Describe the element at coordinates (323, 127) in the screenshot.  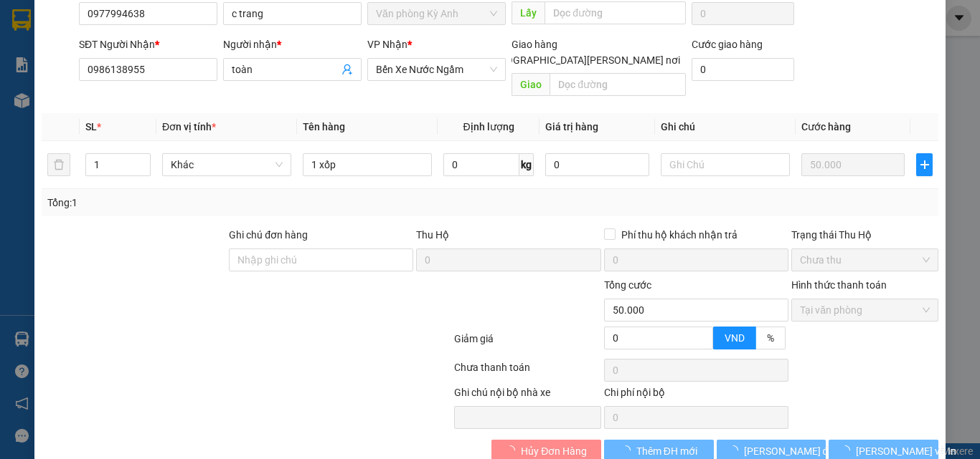
I see `span: Tên hàng` at that location.